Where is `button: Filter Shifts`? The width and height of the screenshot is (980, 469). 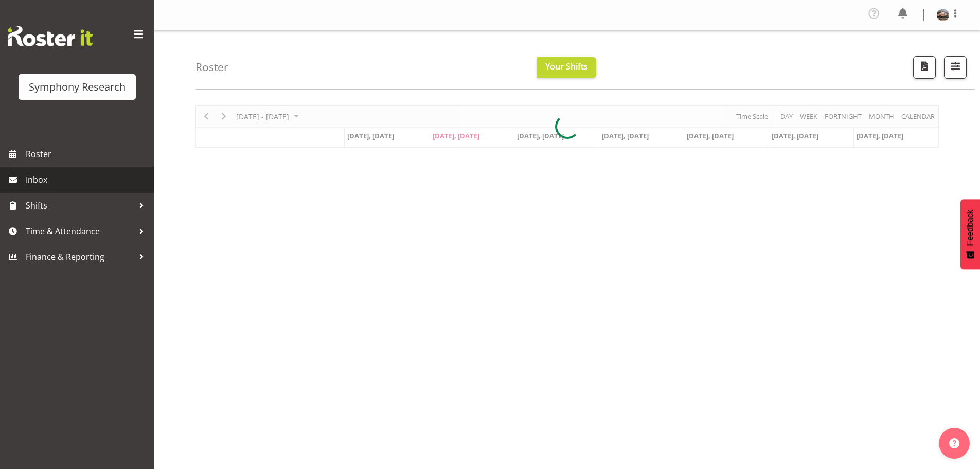 button: Filter Shifts is located at coordinates (956, 67).